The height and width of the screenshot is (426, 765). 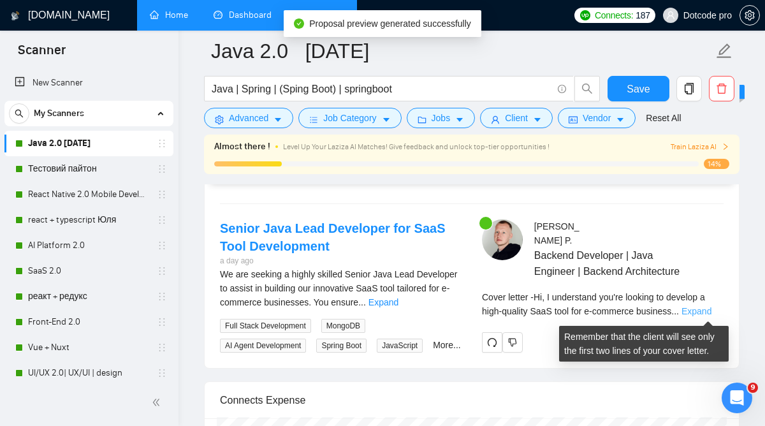 I want to click on span: edit, so click(x=725, y=51).